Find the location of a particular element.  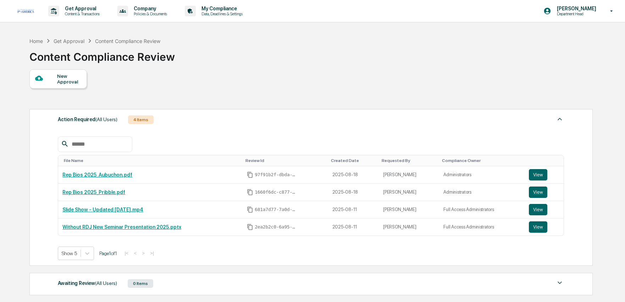

p: Department Head is located at coordinates (576, 14).